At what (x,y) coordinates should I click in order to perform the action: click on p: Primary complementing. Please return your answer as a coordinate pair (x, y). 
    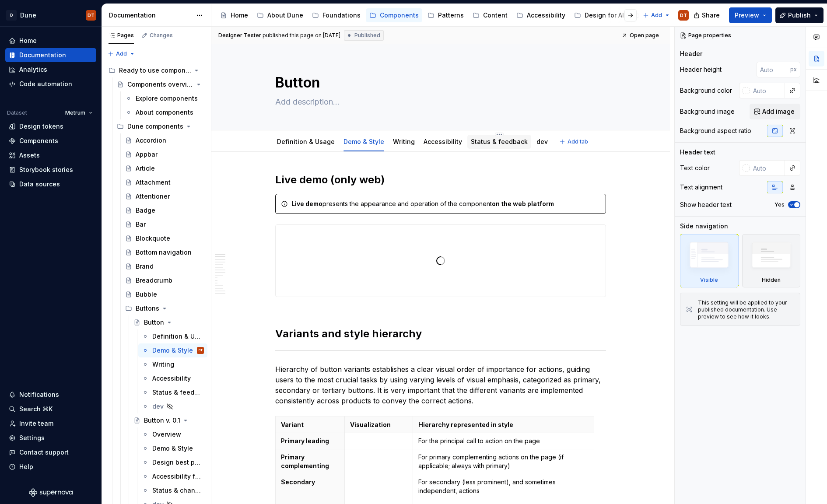
    Looking at the image, I should click on (310, 462).